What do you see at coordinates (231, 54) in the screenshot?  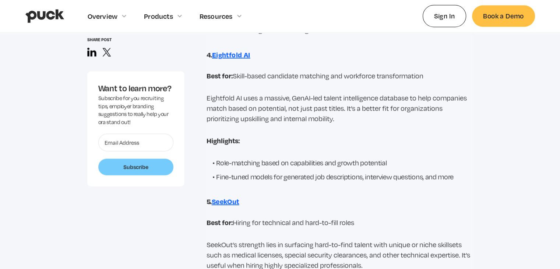 I see `strong: Eightfold AI` at bounding box center [231, 54].